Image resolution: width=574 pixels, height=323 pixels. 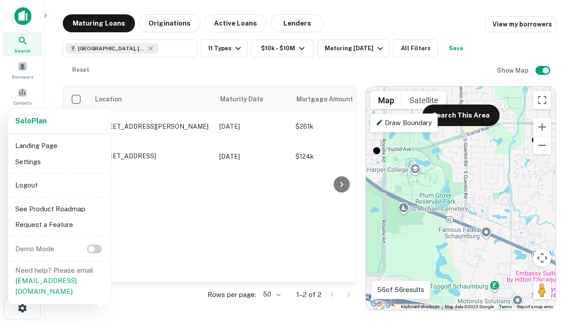 I want to click on p: Need help? Please email, so click(x=60, y=281).